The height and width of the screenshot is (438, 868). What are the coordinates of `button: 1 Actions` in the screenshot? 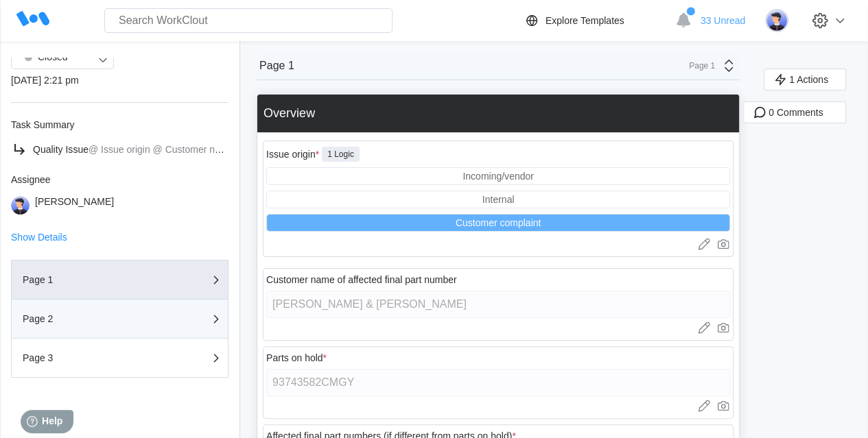 It's located at (805, 80).